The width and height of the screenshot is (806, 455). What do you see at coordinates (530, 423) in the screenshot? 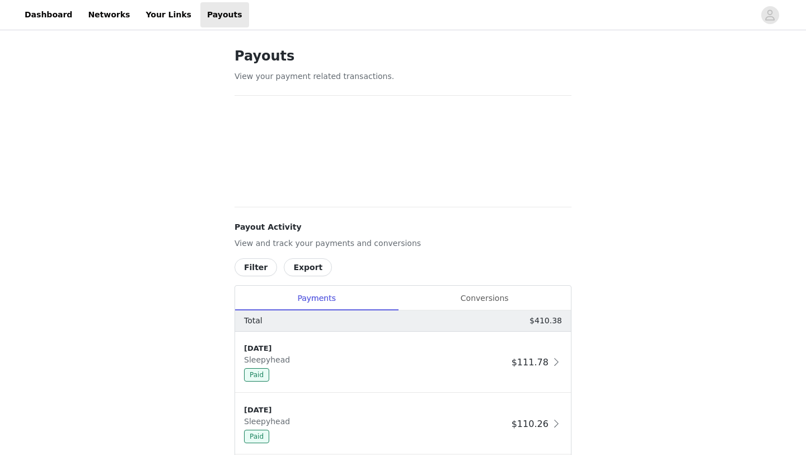
I see `span: $110.26` at bounding box center [530, 423].